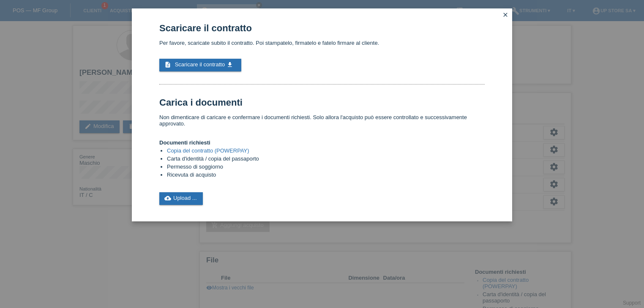  What do you see at coordinates (230, 65) in the screenshot?
I see `i: get_app` at bounding box center [230, 65].